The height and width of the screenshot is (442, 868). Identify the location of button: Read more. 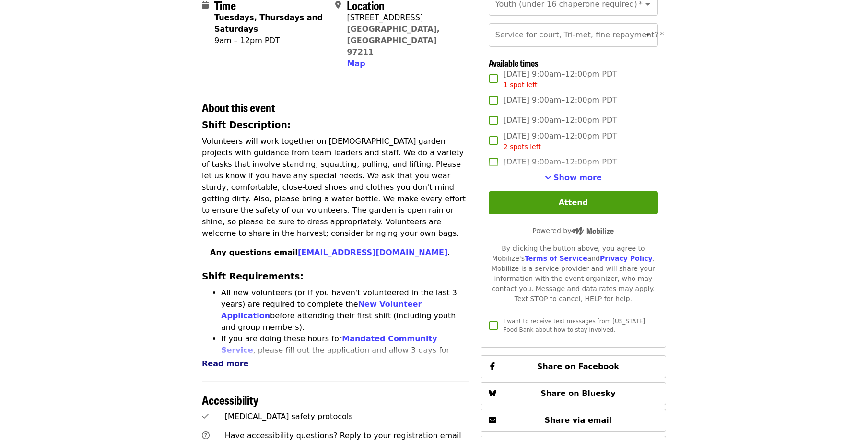
(224, 364).